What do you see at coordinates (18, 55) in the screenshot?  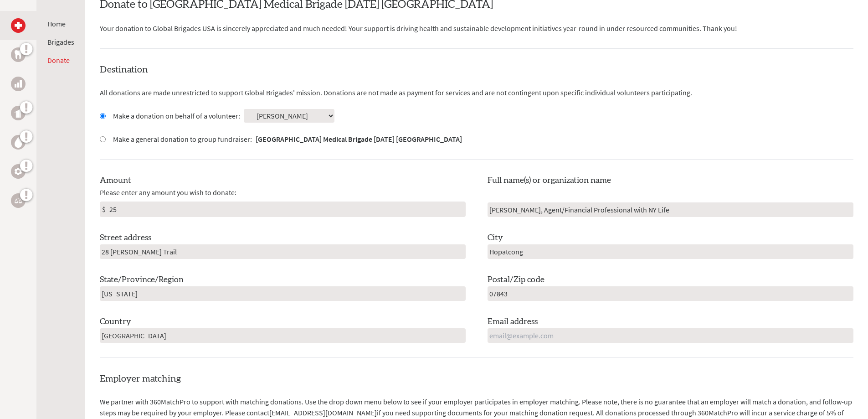 I see `div: Dental` at bounding box center [18, 55].